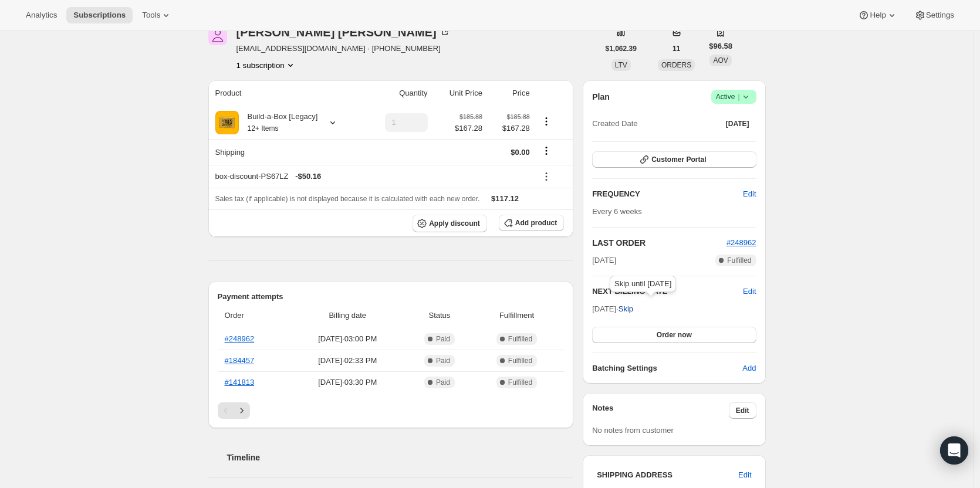  I want to click on nav: Pagination, so click(391, 410).